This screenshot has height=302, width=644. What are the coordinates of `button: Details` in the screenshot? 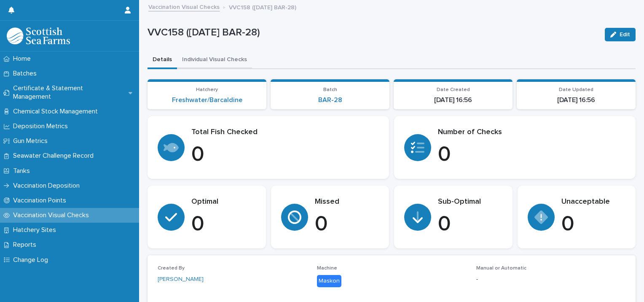 It's located at (162, 60).